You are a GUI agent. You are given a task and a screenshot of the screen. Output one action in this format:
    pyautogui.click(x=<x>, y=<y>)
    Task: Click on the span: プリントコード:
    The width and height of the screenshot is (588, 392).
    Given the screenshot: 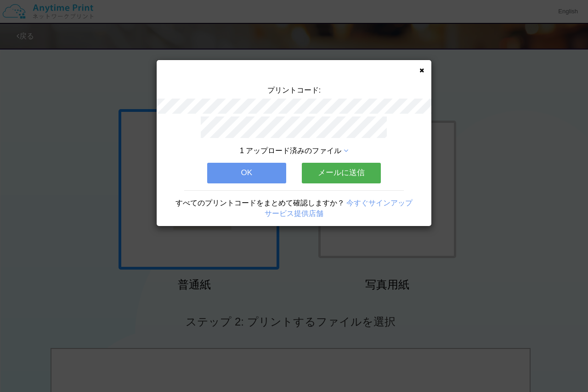 What is the action you would take?
    pyautogui.click(x=294, y=90)
    